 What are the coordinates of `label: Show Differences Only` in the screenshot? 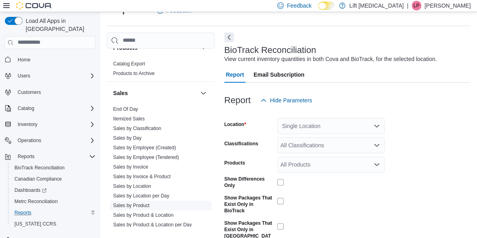 It's located at (249, 182).